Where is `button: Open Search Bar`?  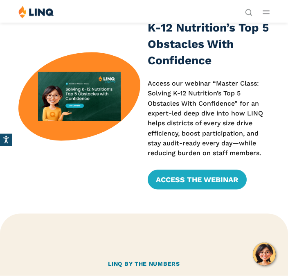
button: Open Search Bar is located at coordinates (249, 12).